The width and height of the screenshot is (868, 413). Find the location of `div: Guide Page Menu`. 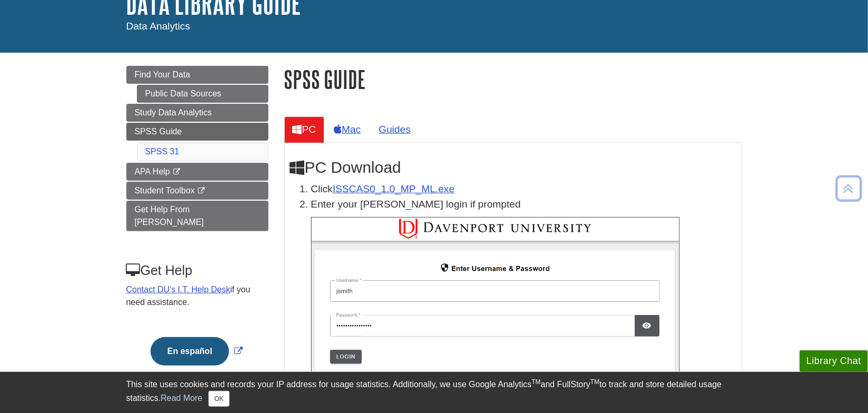

div: Guide Page Menu is located at coordinates (198, 224).